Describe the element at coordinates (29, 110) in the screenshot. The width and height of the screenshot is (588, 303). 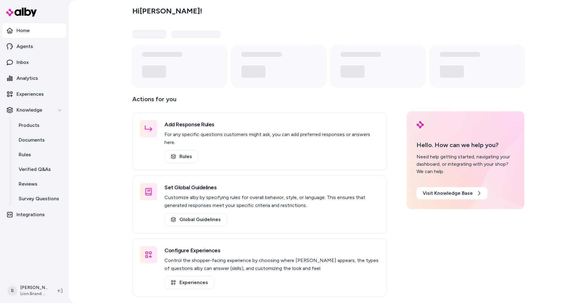
I see `p: Knowledge` at that location.